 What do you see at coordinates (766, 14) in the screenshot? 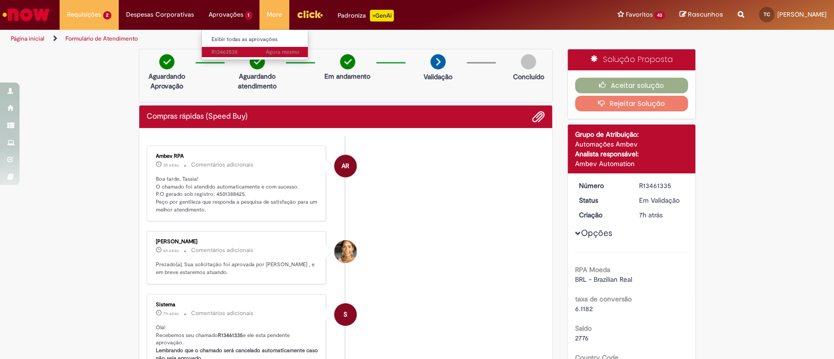
I see `span: TC` at bounding box center [766, 14].